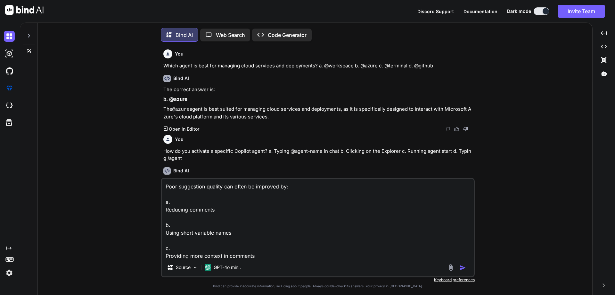  What do you see at coordinates (184, 129) in the screenshot?
I see `p: Open in Editor` at bounding box center [184, 129].